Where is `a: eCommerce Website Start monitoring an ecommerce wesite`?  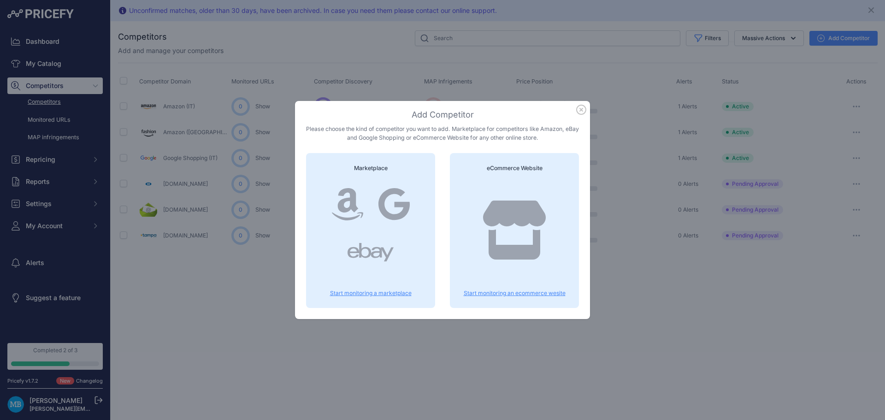
a: eCommerce Website Start monitoring an ecommerce wesite is located at coordinates (514, 230).